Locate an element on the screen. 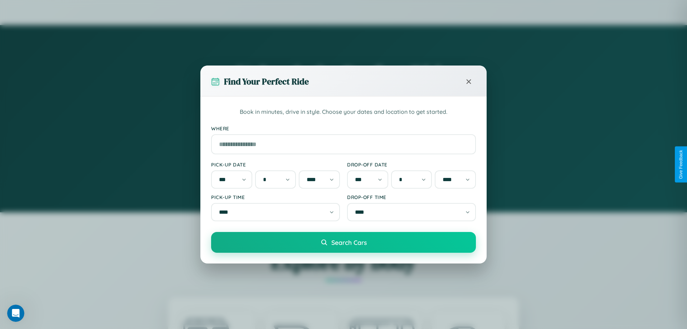  p: Book in minutes, drive in style. Choose your dates and location to get started. is located at coordinates (344, 112).